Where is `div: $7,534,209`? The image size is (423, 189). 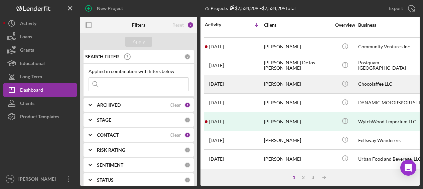
div: $7,534,209 is located at coordinates (243, 8).